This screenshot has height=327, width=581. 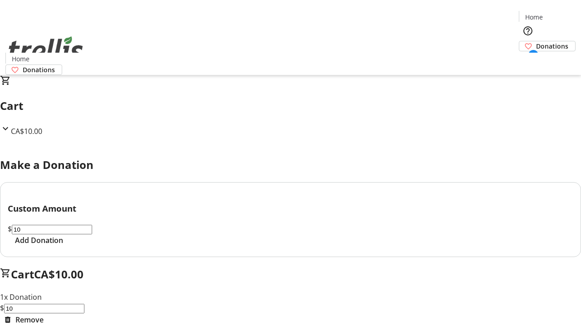 What do you see at coordinates (528, 31) in the screenshot?
I see `button: Help` at bounding box center [528, 31].